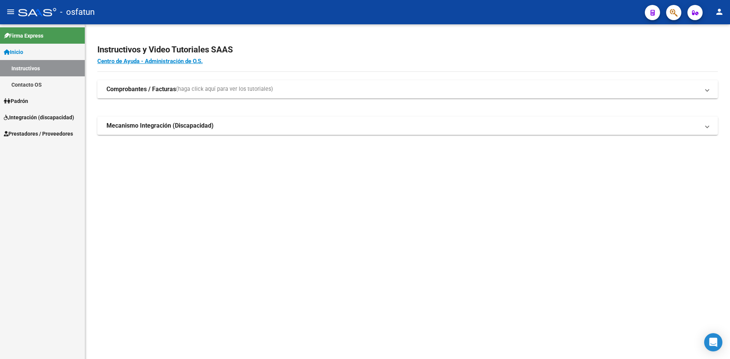 Image resolution: width=730 pixels, height=359 pixels. Describe the element at coordinates (13, 52) in the screenshot. I see `span: Inicio` at that location.